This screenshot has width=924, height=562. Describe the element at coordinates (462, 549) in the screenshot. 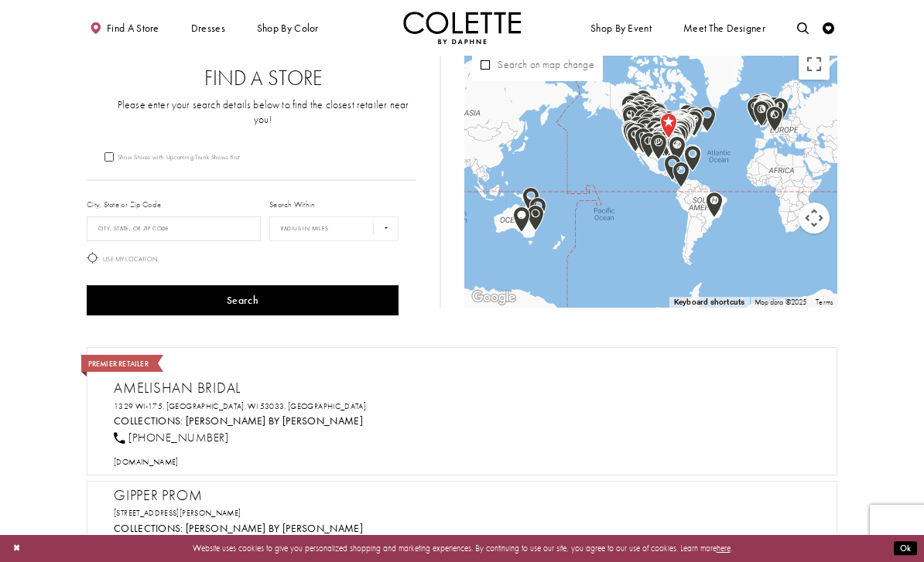

I see `p: Website uses cookies to give you personalized shopping and marketing experiences. By continuing t...` at that location.